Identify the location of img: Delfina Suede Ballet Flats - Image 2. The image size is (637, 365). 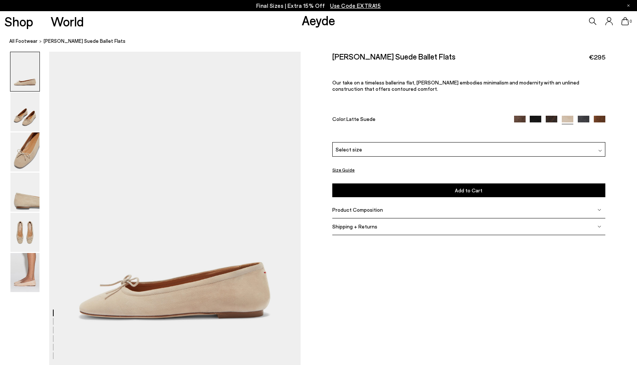
(25, 112).